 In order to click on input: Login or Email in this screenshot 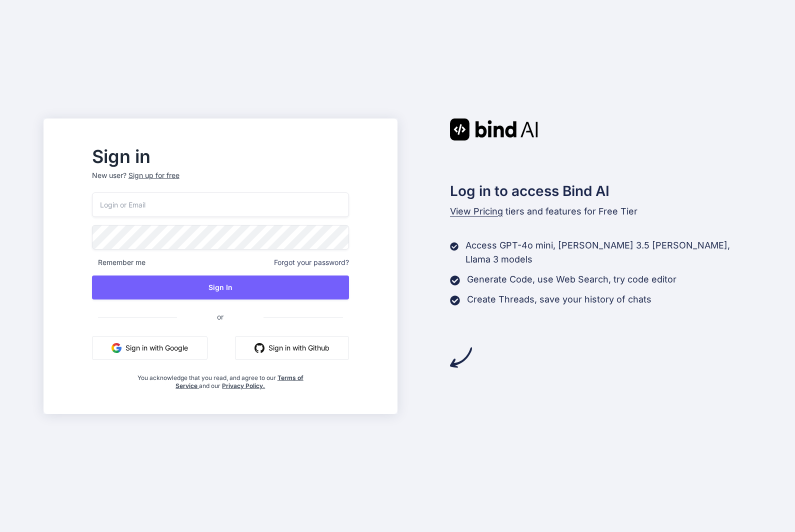, I will do `click(220, 204)`.